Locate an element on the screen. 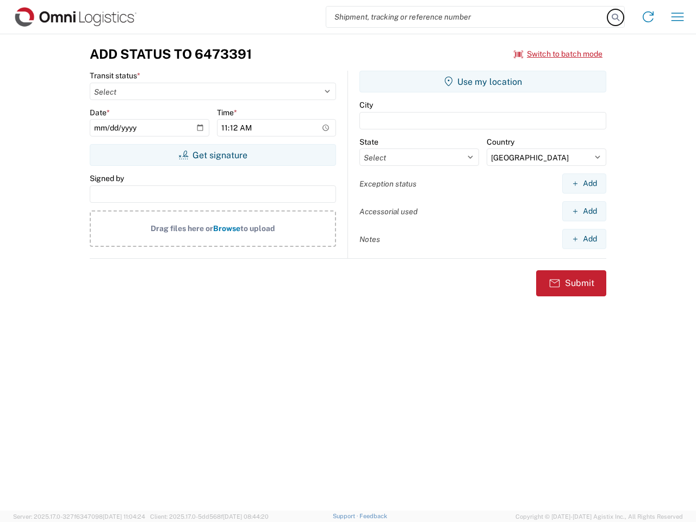  a: Support is located at coordinates (346, 516).